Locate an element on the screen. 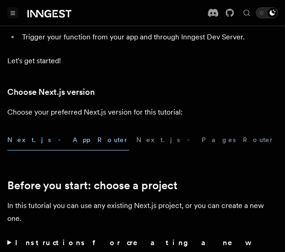  button: Toggle navigation is located at coordinates (13, 13).